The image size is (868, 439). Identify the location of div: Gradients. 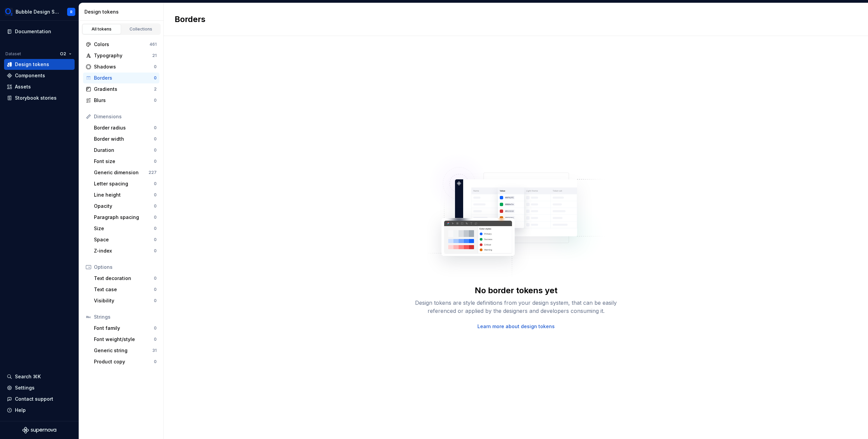
(124, 89).